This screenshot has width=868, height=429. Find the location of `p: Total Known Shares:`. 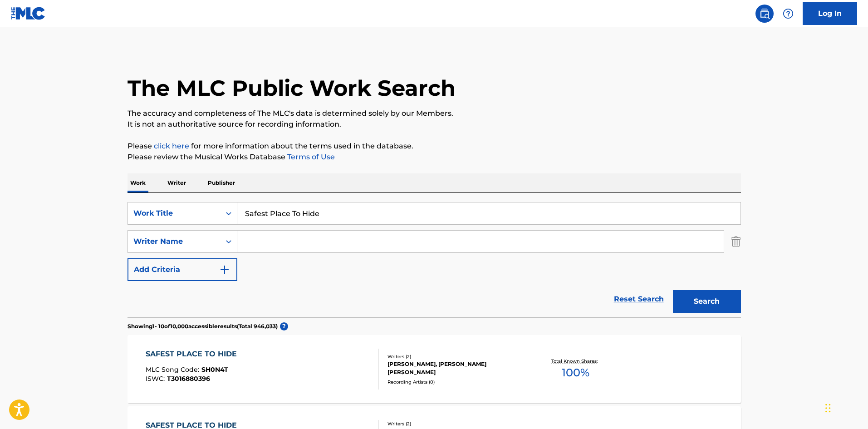

p: Total Known Shares: is located at coordinates (576, 361).